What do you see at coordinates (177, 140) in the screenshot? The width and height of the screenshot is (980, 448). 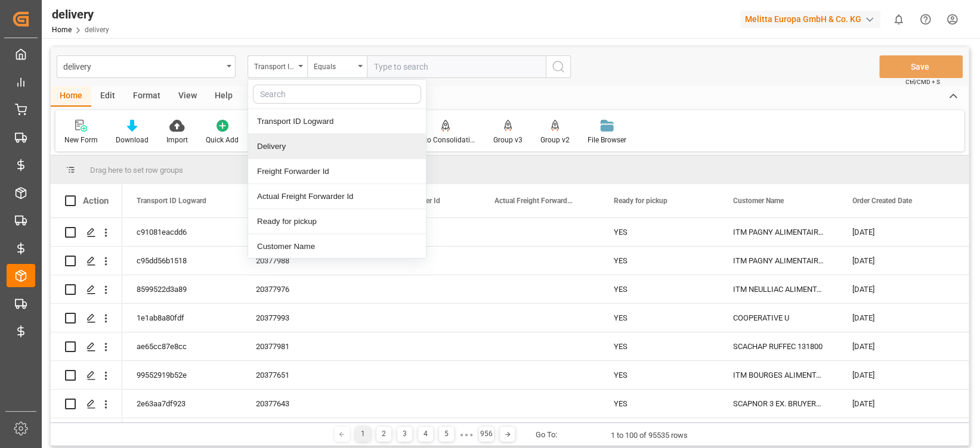 I see `div: Import` at bounding box center [177, 140].